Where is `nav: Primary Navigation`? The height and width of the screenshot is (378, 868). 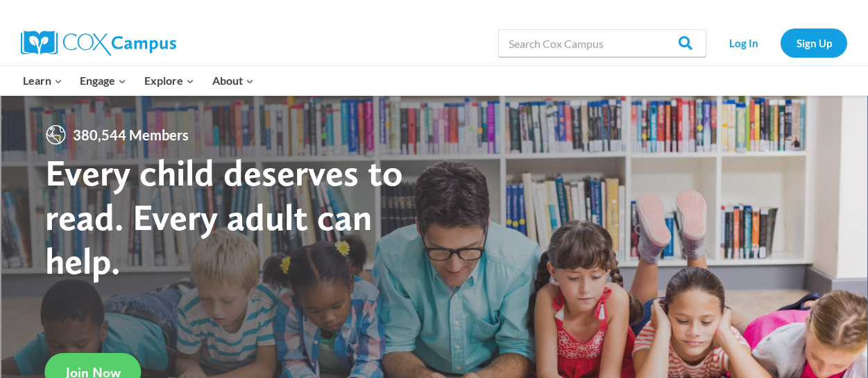
nav: Primary Navigation is located at coordinates (138, 81).